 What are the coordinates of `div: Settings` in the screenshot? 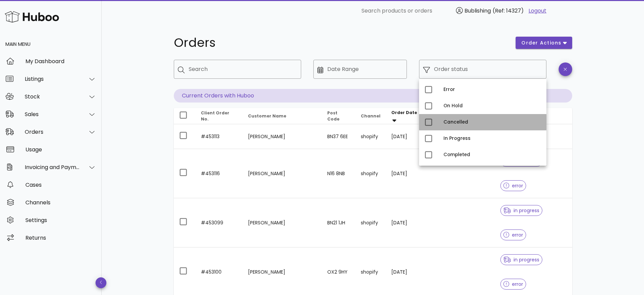 It's located at (61, 220).